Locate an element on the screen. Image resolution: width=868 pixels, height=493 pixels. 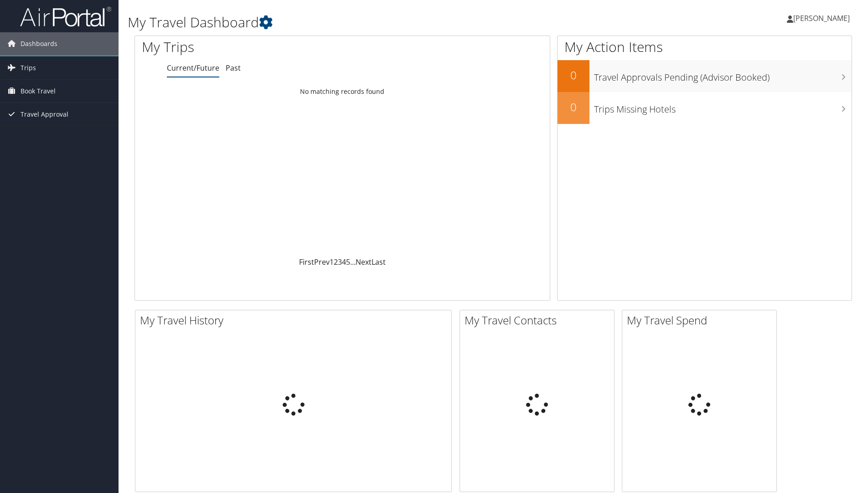
span: Trips is located at coordinates (28, 68).